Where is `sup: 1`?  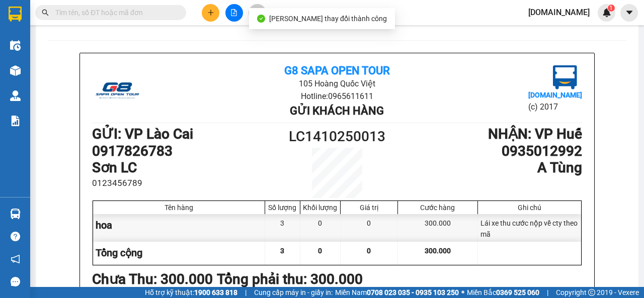 sup: 1 is located at coordinates (611, 8).